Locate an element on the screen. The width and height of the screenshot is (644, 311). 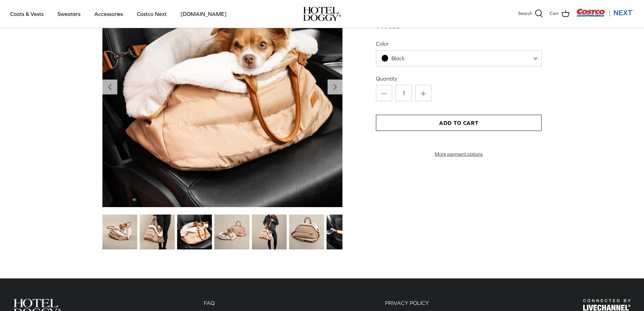
img: hoteldoggycom is located at coordinates (322, 14).